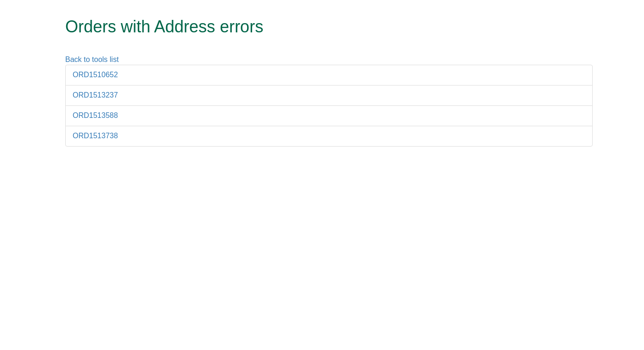  I want to click on a: ORD1510652, so click(95, 75).